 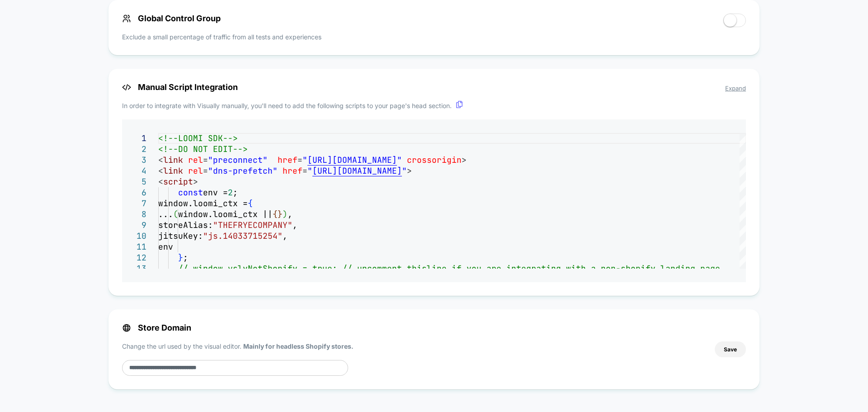 What do you see at coordinates (221, 36) in the screenshot?
I see `p: Exclude a small percentage of traffic from all tests and experiences` at bounding box center [221, 36].